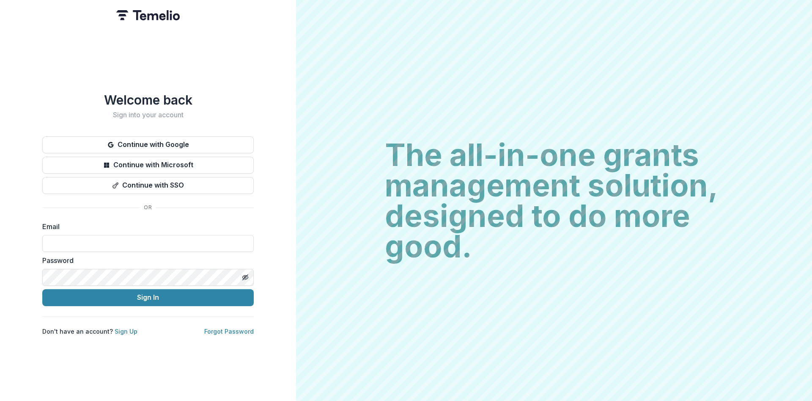 This screenshot has width=812, height=401. What do you see at coordinates (245, 277) in the screenshot?
I see `button: Toggle password visibility` at bounding box center [245, 277].